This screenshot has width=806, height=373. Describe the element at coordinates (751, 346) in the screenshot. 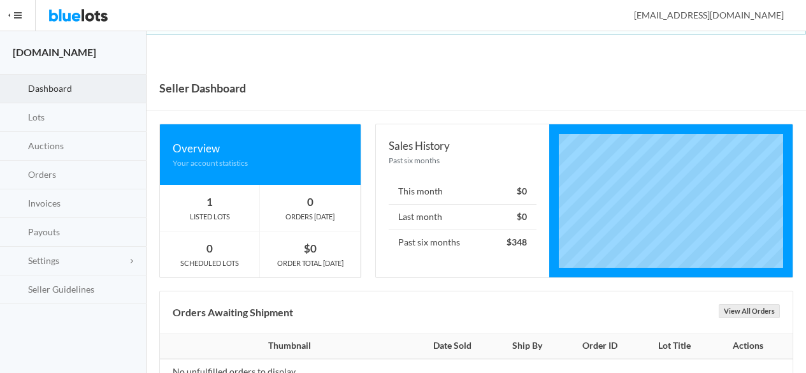

I see `th: Actions` at that location.